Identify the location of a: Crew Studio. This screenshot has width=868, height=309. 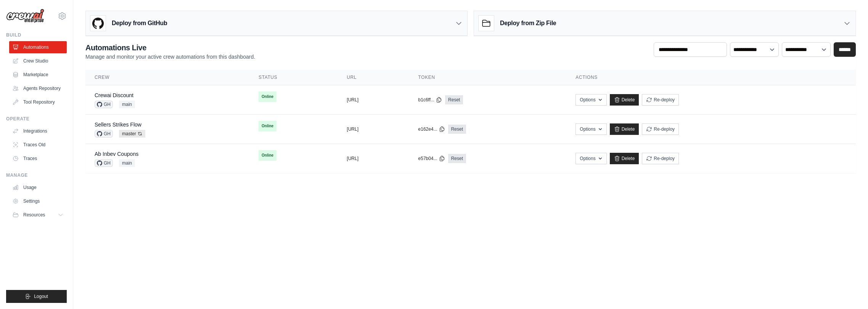
(37, 61).